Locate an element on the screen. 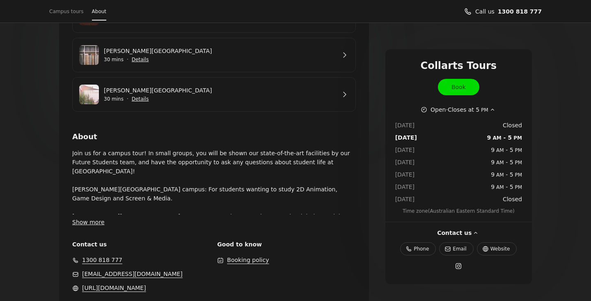  span: Open · Closes at is located at coordinates (459, 110).